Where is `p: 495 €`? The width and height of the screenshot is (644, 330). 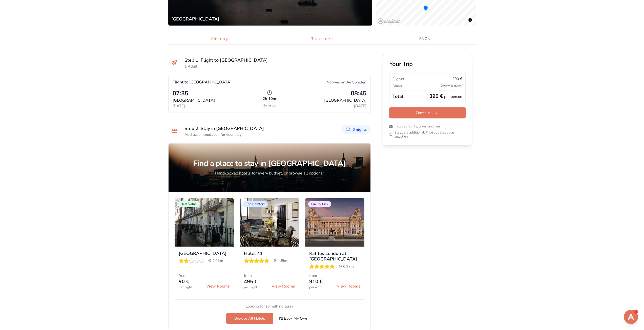
p: 495 € is located at coordinates (251, 282).